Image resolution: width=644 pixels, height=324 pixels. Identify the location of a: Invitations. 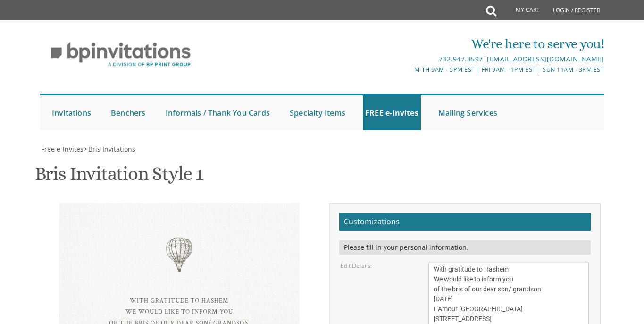
(71, 113).